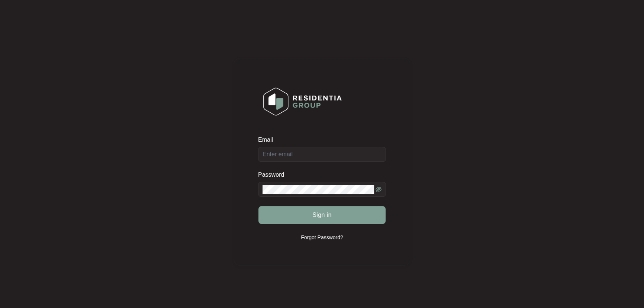 The height and width of the screenshot is (308, 644). I want to click on input: Password, so click(318, 189).